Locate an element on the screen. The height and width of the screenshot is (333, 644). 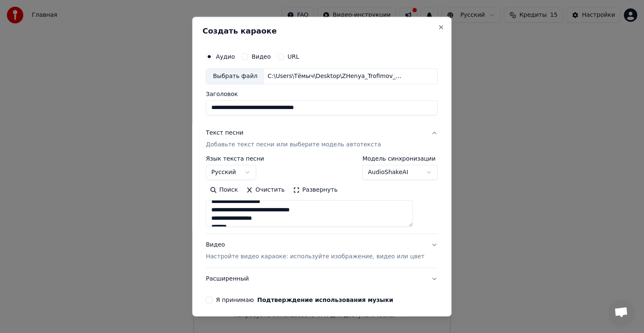
button: Расширенный is located at coordinates (322, 279).